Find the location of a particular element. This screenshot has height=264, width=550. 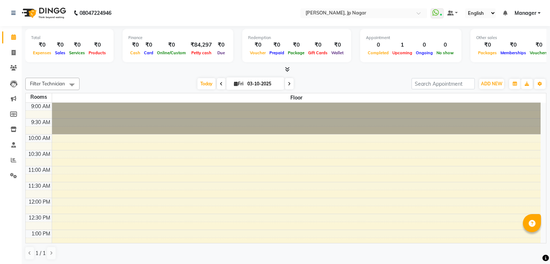

div: 10:30 AM is located at coordinates (39, 154).